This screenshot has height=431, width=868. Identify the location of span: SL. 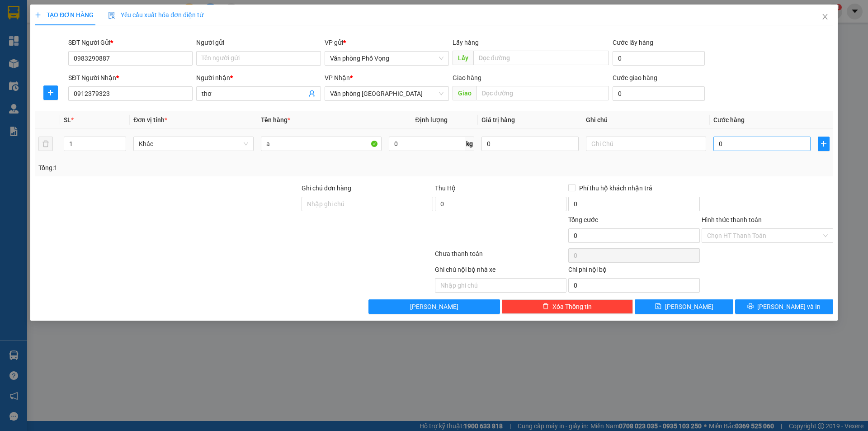
(67, 120).